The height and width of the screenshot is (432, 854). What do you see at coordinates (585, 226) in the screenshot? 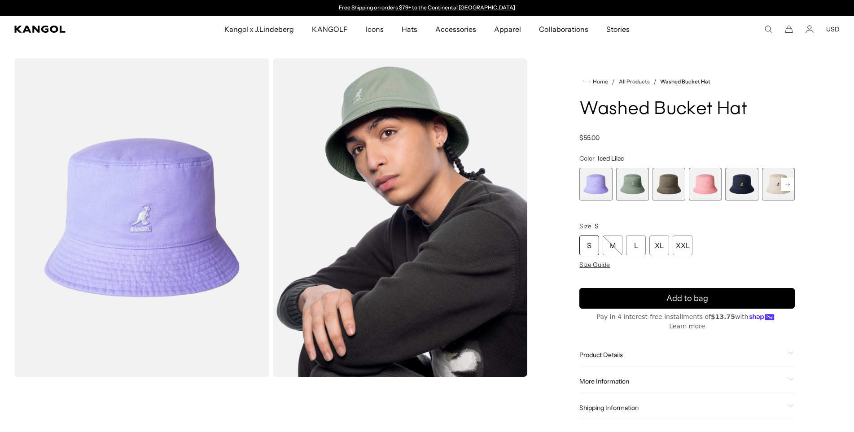
I see `span: Size` at bounding box center [585, 226].